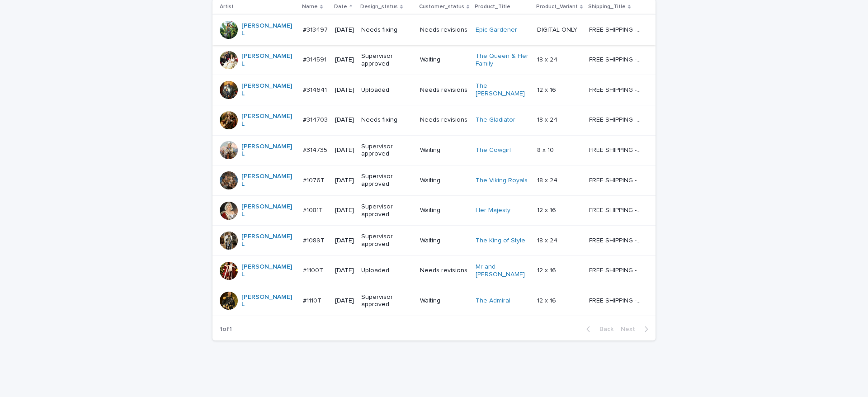 The width and height of the screenshot is (868, 397). Describe the element at coordinates (316, 29) in the screenshot. I see `p: #313497` at that location.